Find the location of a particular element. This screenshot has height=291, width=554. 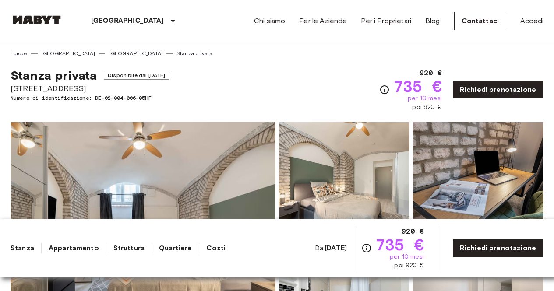

a: Costi is located at coordinates (216, 248).